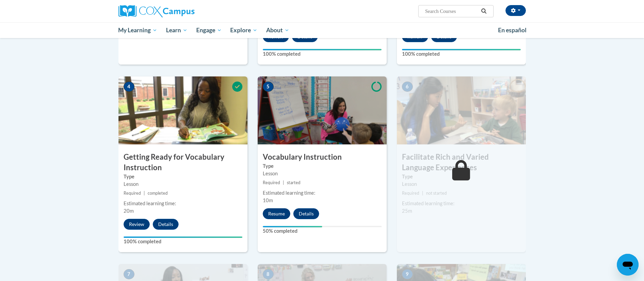  I want to click on img: Cox Campus, so click(156, 11).